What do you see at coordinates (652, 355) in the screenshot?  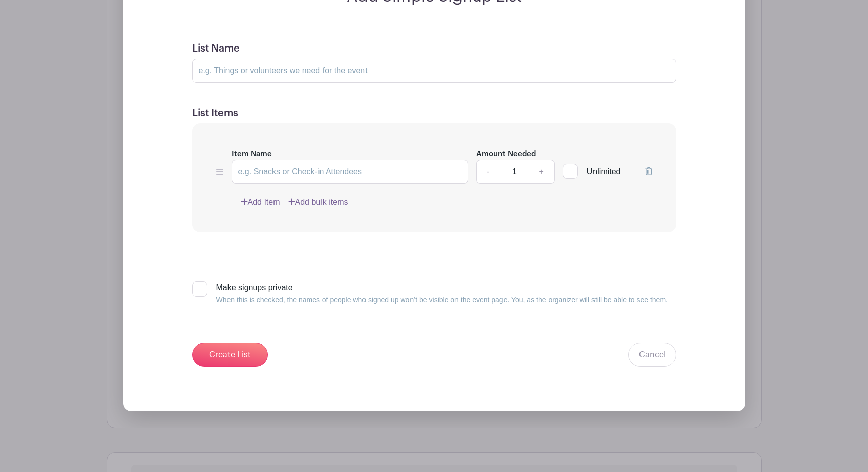 I see `a: Cancel` at bounding box center [652, 355].